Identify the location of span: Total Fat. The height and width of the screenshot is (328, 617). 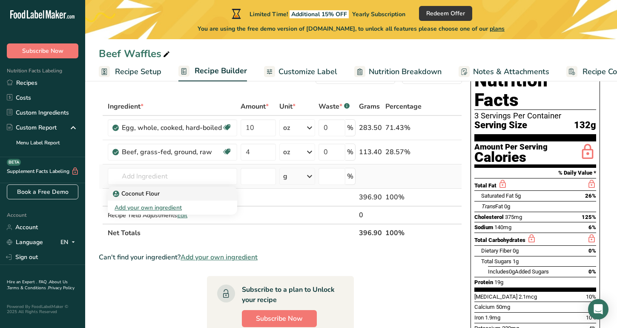
(486, 185).